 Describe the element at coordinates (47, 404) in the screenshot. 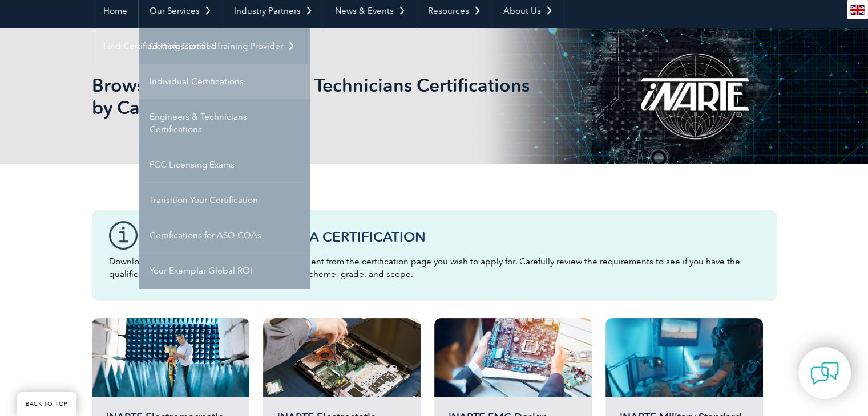

I see `a: BACK TO TOP` at that location.